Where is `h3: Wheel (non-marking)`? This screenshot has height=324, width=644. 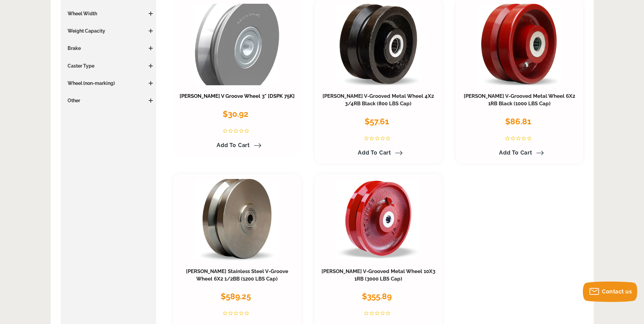 h3: Wheel (non-marking) is located at coordinates (109, 83).